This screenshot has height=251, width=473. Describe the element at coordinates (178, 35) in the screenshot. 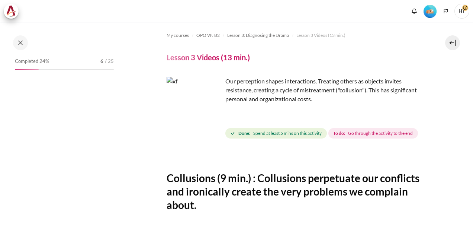

I see `a: My courses` at that location.